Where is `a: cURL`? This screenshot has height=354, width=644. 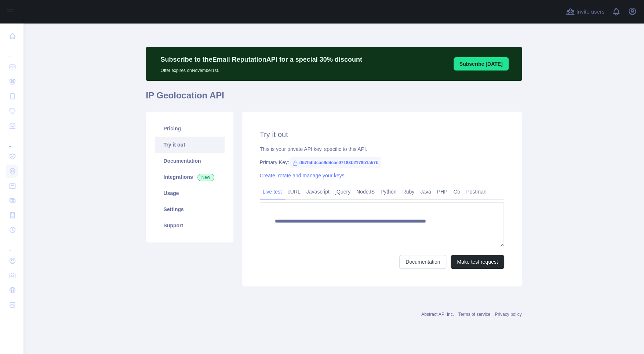 a: cURL is located at coordinates (294, 191).